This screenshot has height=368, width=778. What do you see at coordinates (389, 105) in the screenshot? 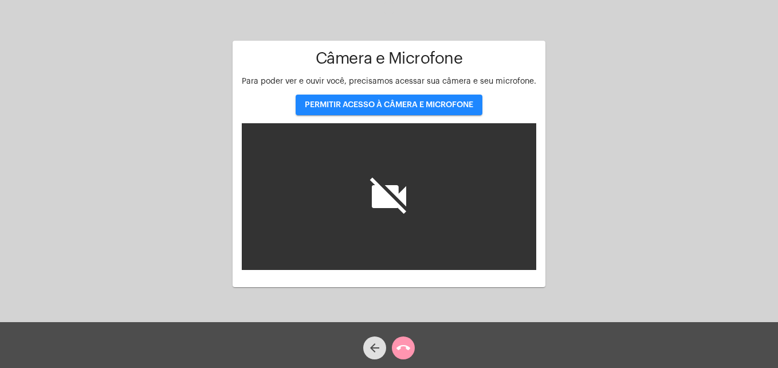
I see `span: PERMITIR ACESSO À CÂMERA E MICROFONE` at bounding box center [389, 105].